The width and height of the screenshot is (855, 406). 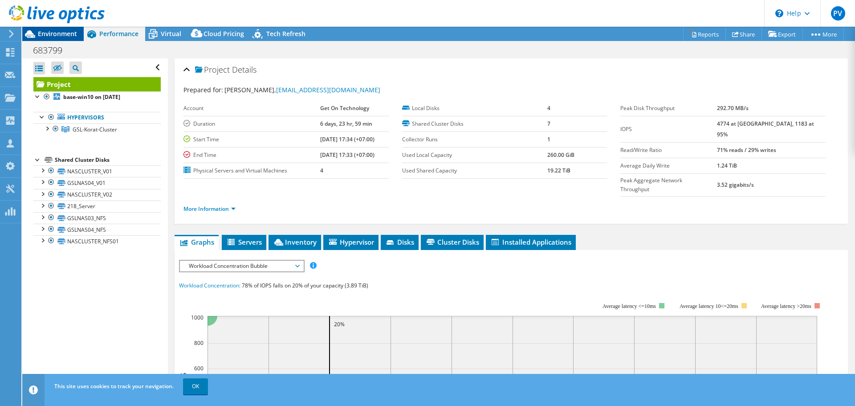 I want to click on a: OK, so click(x=195, y=386).